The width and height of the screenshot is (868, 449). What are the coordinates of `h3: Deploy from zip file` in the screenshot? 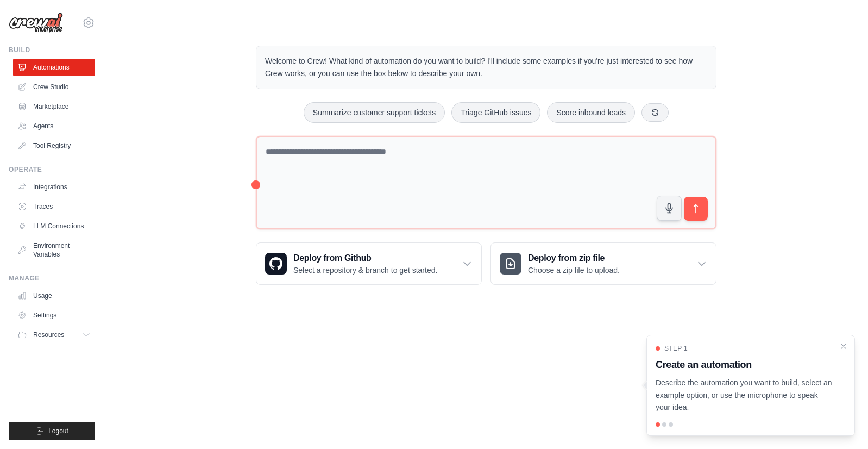 It's located at (574, 259).